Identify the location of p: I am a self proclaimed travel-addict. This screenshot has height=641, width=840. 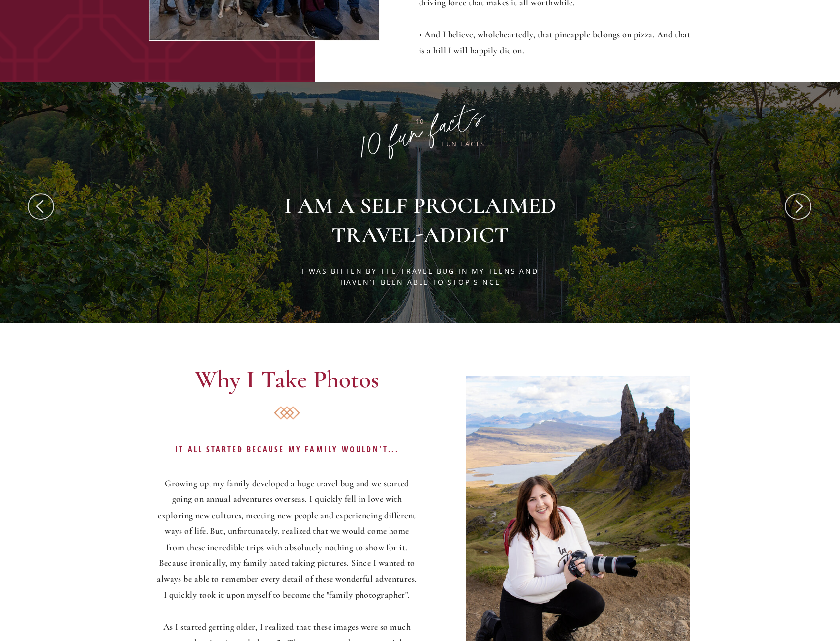
(420, 221).